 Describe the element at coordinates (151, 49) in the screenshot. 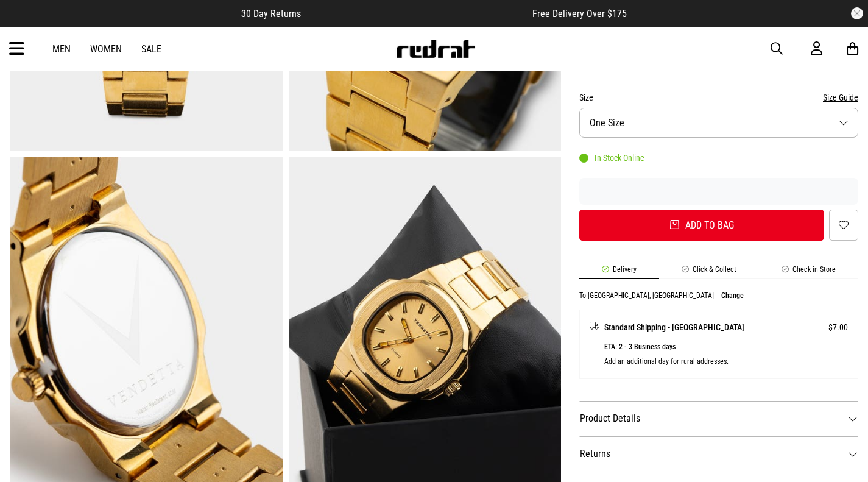

I see `a: Sale` at that location.